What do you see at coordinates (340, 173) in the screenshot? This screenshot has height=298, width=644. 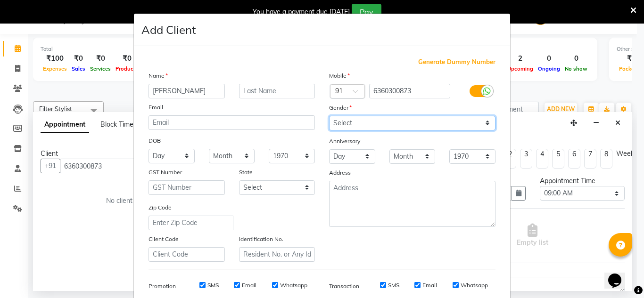 I see `label: Address` at bounding box center [340, 173].